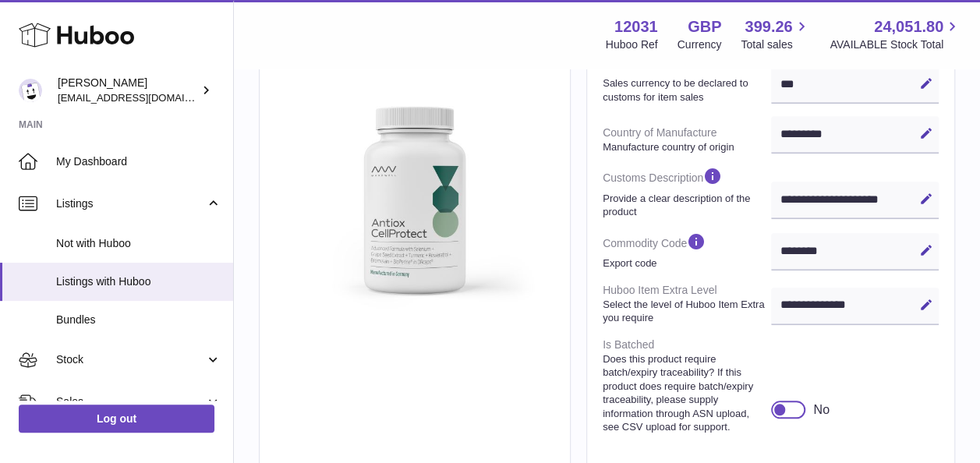 The image size is (980, 463). Describe the element at coordinates (687, 250) in the screenshot. I see `dt: Commodity Code` at that location.